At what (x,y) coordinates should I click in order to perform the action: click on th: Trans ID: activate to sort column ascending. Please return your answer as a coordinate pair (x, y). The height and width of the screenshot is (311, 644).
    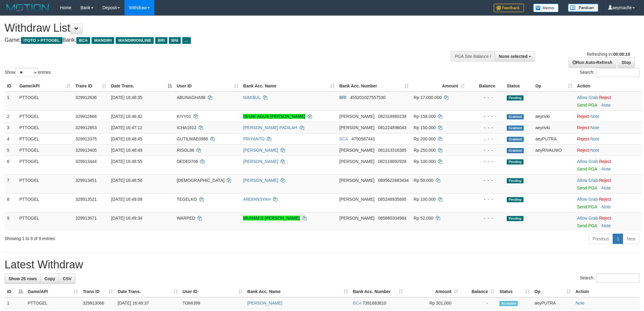
    Looking at the image, I should click on (98, 291).